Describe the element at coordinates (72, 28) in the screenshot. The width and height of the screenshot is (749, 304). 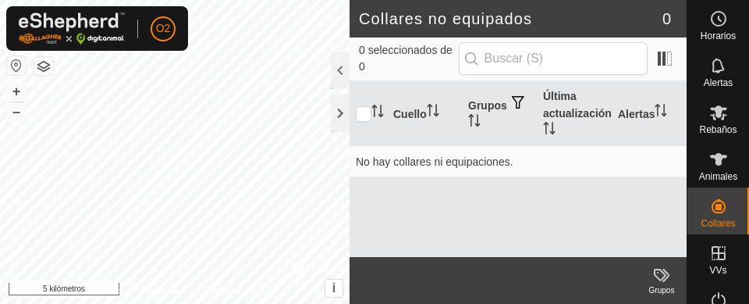
I see `img: Logotipo de Gallagher` at that location.